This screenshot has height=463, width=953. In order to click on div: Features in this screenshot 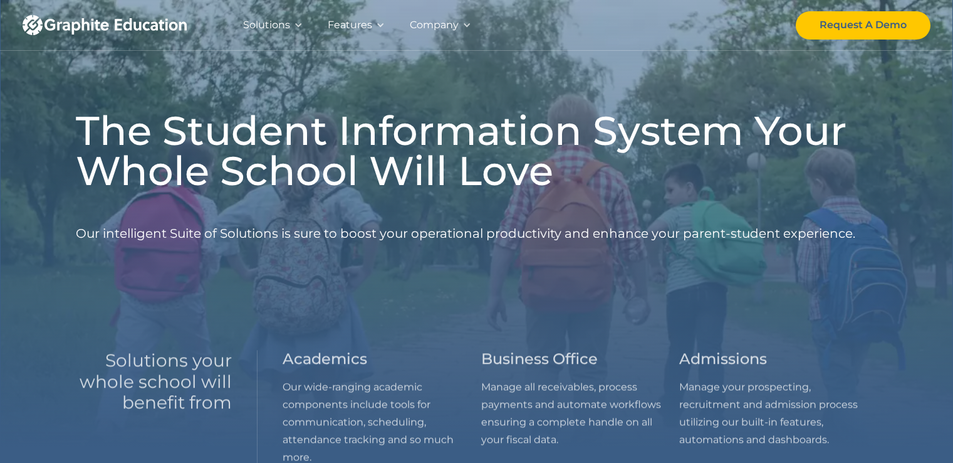, I will do `click(350, 25)`.